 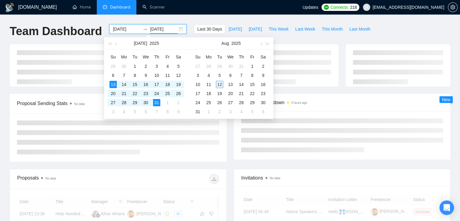 What do you see at coordinates (359, 29) in the screenshot?
I see `span: Last Month` at bounding box center [359, 29].